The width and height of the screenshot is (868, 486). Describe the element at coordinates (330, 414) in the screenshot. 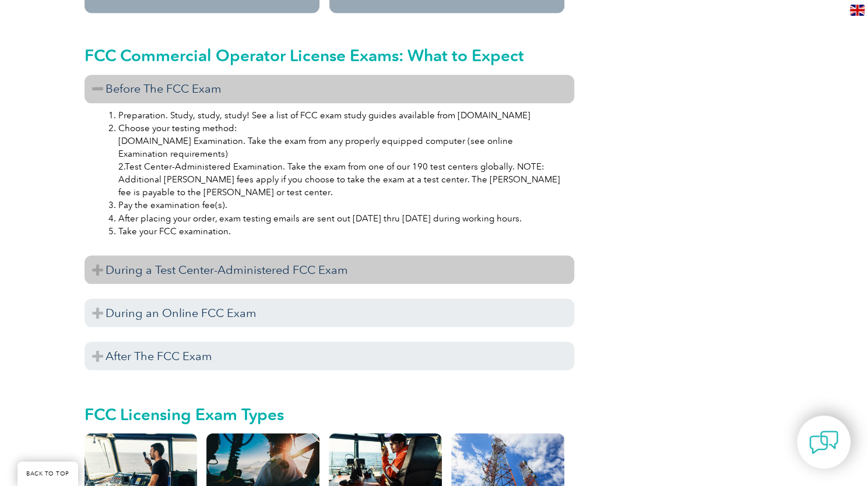

I see `h2: FCC Licensing Exam Types` at that location.